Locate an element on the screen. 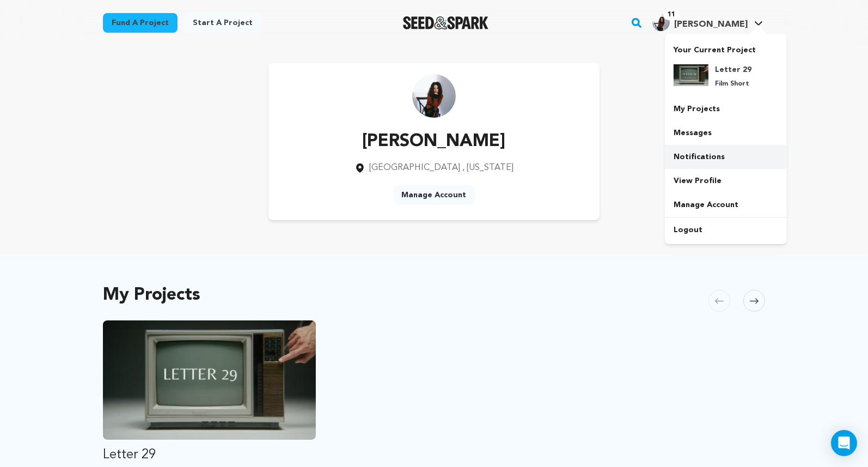 The height and width of the screenshot is (467, 868). span: Nilufer Lily K.'s Profile is located at coordinates (707, 23).